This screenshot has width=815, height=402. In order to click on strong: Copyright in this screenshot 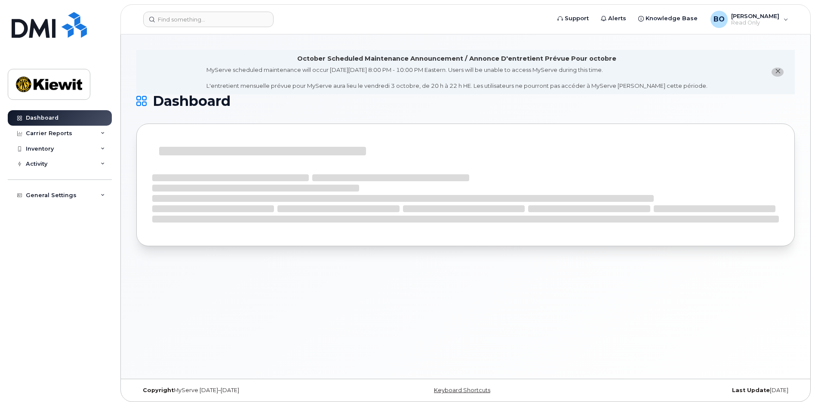, I will do `click(158, 390)`.